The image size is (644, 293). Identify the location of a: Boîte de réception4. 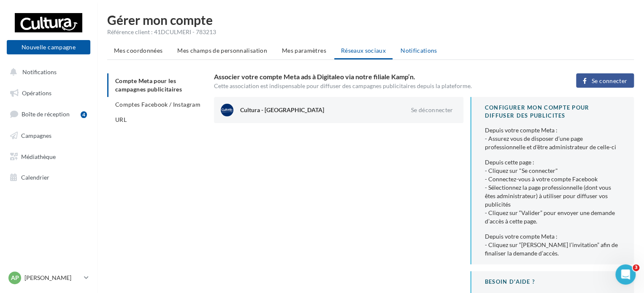
(49, 114).